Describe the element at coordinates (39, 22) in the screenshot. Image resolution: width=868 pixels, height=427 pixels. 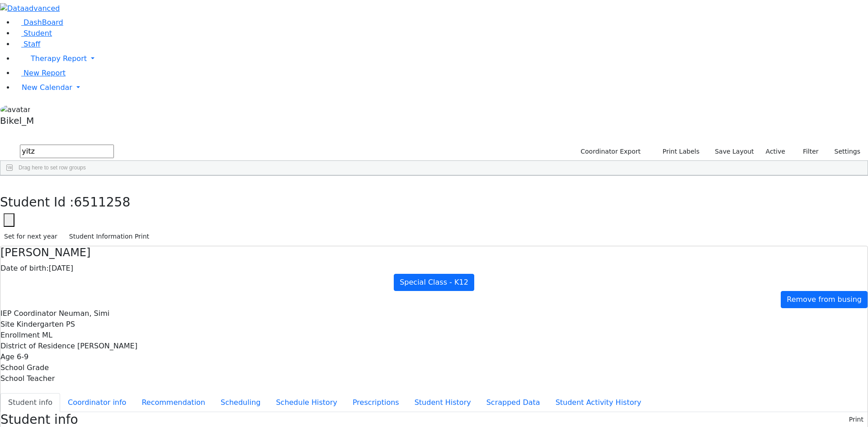
I see `a: DashBoard` at that location.